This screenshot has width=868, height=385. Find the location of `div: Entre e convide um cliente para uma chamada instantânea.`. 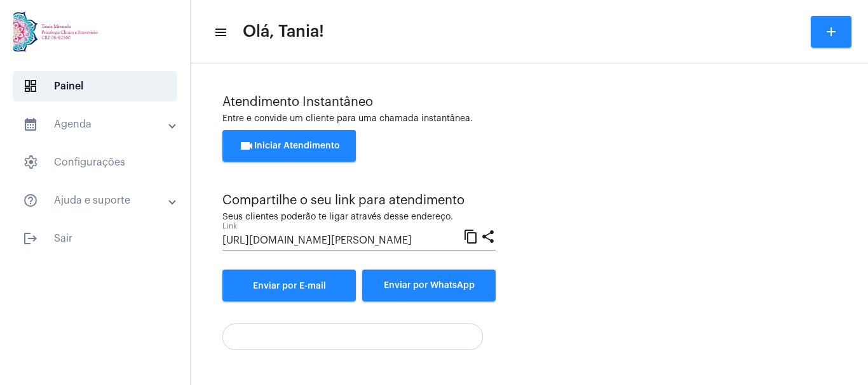

div: Entre e convide um cliente para uma chamada instantânea. is located at coordinates (529, 119).